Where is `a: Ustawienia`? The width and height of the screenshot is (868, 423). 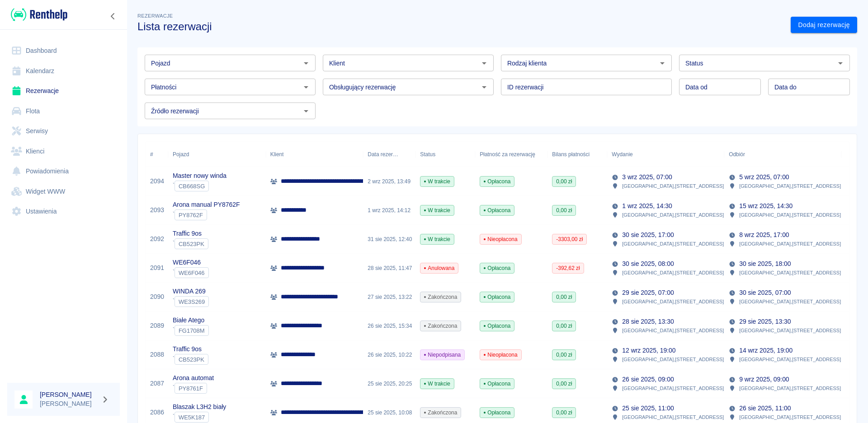
a: Ustawienia is located at coordinates (63, 211).